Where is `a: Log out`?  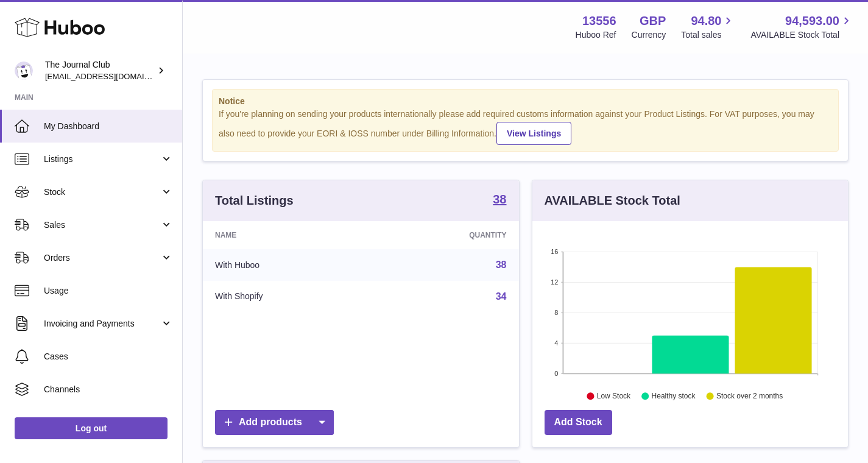 a: Log out is located at coordinates (91, 428).